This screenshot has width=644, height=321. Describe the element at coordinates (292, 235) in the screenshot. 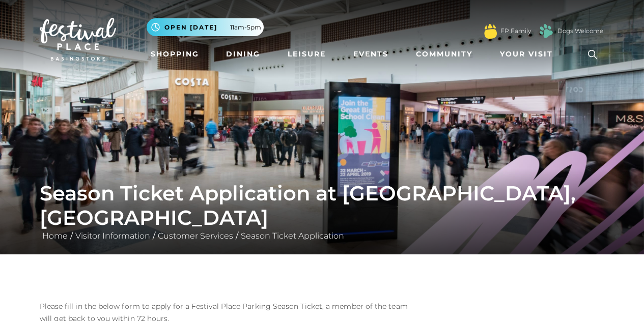

I see `a: Season Ticket Application` at that location.